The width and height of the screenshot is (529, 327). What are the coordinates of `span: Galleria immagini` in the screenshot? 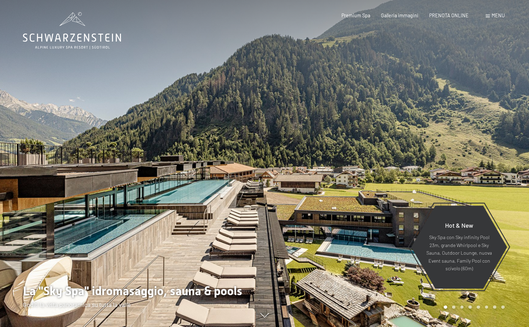 It's located at (399, 15).